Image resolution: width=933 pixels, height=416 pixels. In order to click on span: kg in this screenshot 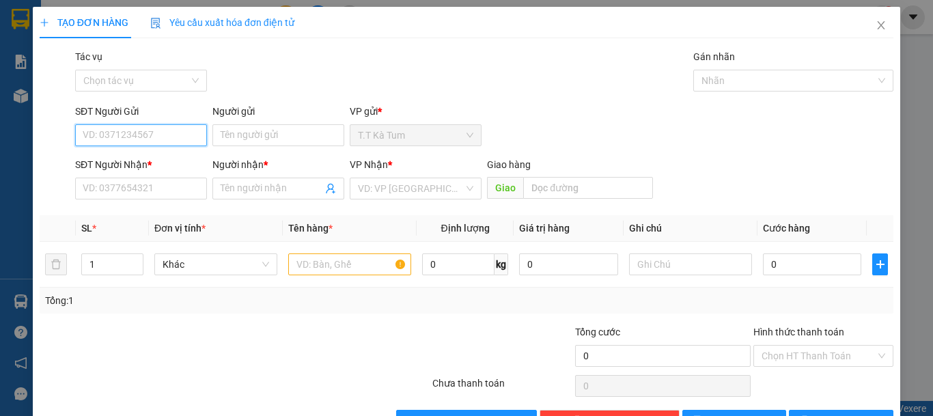, I will do `click(501, 264)`.